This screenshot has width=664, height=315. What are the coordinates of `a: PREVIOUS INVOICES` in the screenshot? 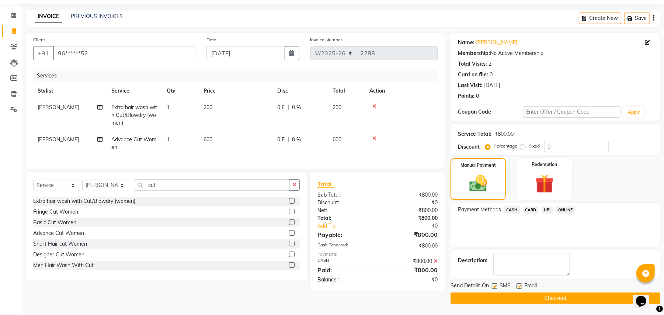 It's located at (97, 16).